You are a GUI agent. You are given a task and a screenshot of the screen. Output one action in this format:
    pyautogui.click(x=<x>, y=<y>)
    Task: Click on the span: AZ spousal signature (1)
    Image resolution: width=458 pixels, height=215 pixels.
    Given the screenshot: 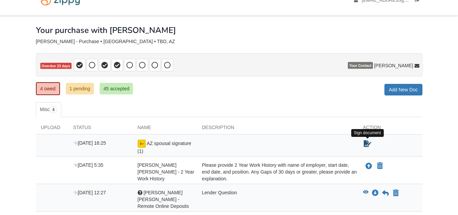 What is the action you would take?
    pyautogui.click(x=164, y=147)
    